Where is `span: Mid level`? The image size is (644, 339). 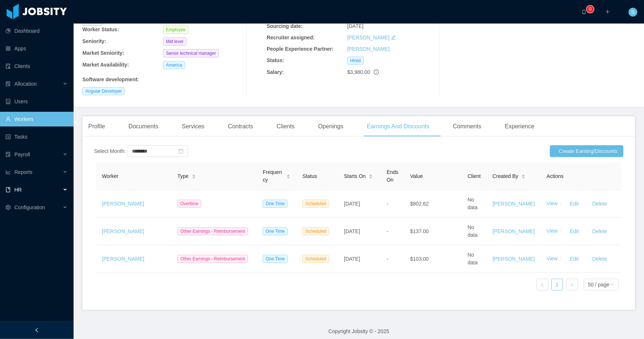 span: Mid level is located at coordinates (174, 41).